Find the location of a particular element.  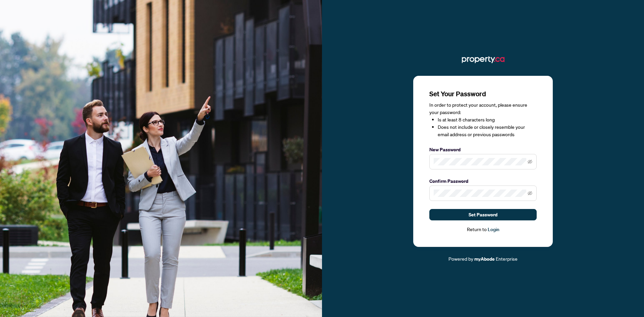

li: Does not include or closely resemble your email address or previous passwords is located at coordinates (487, 131).